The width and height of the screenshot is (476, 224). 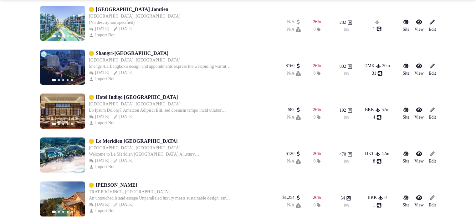 What do you see at coordinates (377, 197) in the screenshot?
I see `div: 0` at bounding box center [377, 197].